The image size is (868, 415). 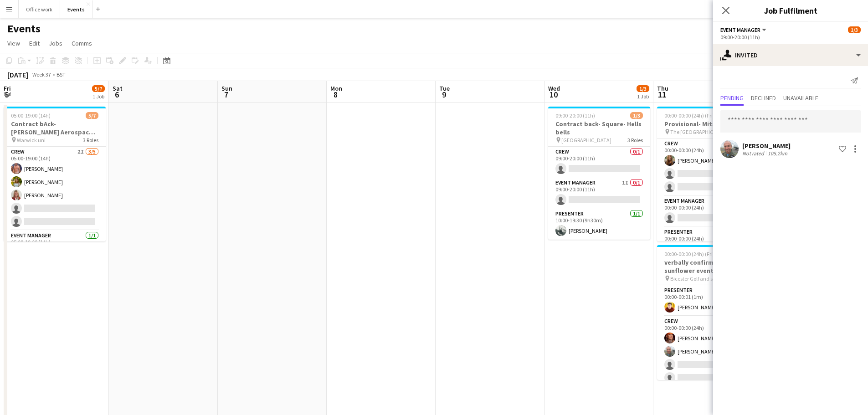 I want to click on span: Pending, so click(x=732, y=98).